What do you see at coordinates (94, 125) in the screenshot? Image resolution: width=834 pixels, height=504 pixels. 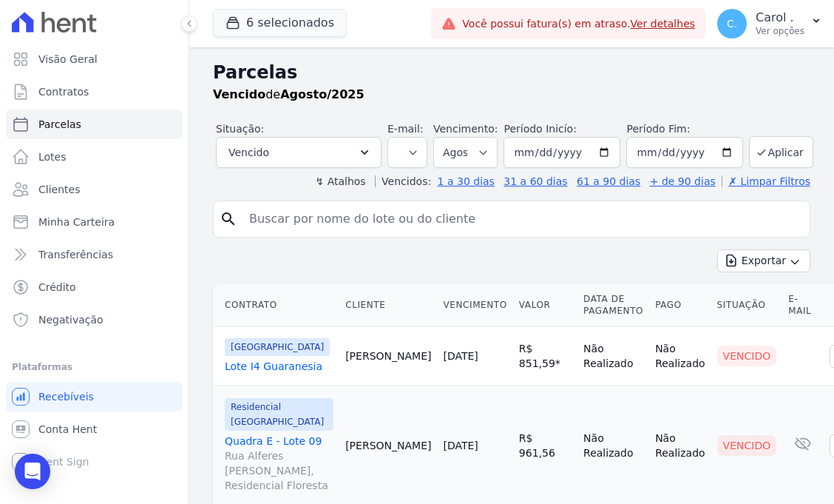 I see `a: Parcelas` at bounding box center [94, 125].